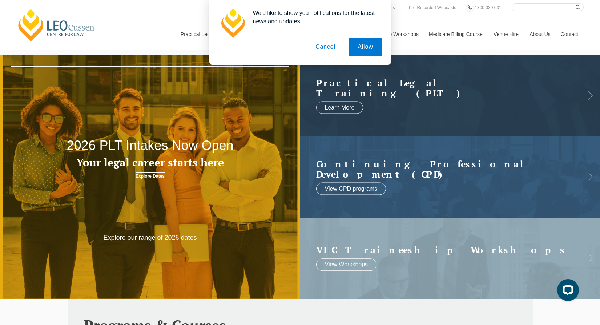 This screenshot has width=600, height=325. Describe the element at coordinates (340, 108) in the screenshot. I see `a: Learn More` at that location.